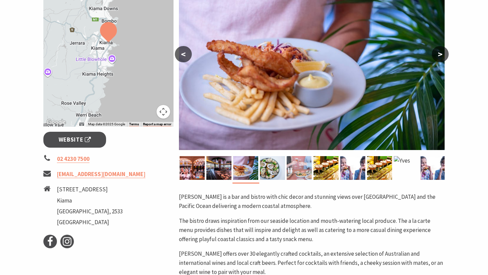 This screenshot has width=488, height=275. What do you see at coordinates (192, 168) in the screenshot?
I see `img: Bar` at bounding box center [192, 168].